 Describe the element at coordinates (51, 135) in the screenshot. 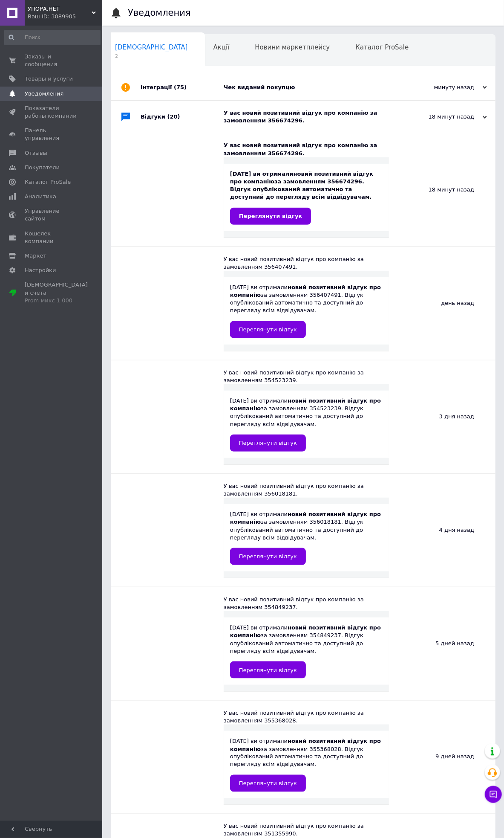

I see `span: Панель управления` at that location.